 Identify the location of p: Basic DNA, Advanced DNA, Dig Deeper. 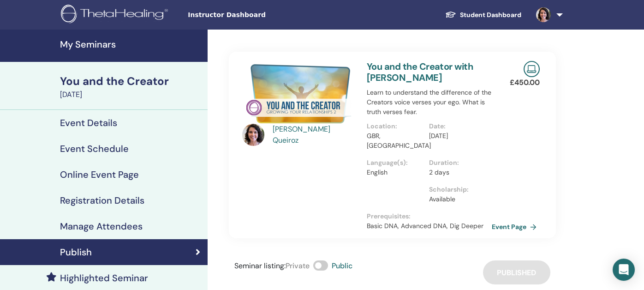
(429, 226).